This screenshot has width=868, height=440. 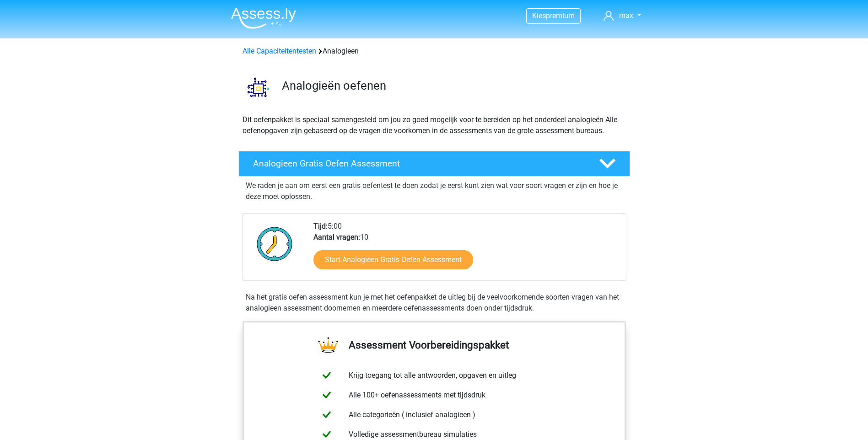 What do you see at coordinates (466, 250) in the screenshot?
I see `div: 5:00 10` at bounding box center [466, 250].